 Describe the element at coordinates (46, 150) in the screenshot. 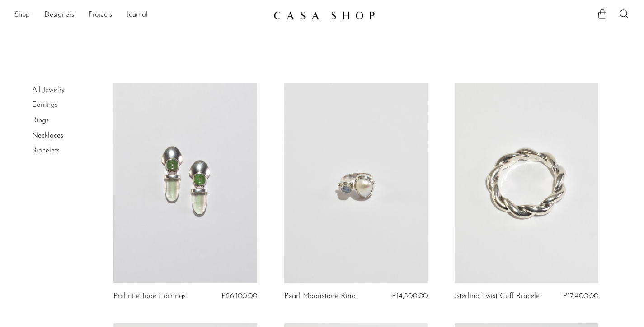

I see `a: Bracelets` at that location.